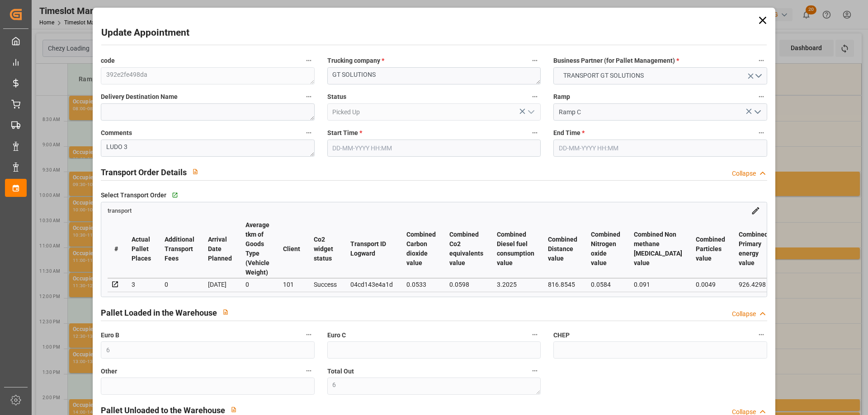 This screenshot has width=868, height=415. I want to click on span: End Time, so click(569, 133).